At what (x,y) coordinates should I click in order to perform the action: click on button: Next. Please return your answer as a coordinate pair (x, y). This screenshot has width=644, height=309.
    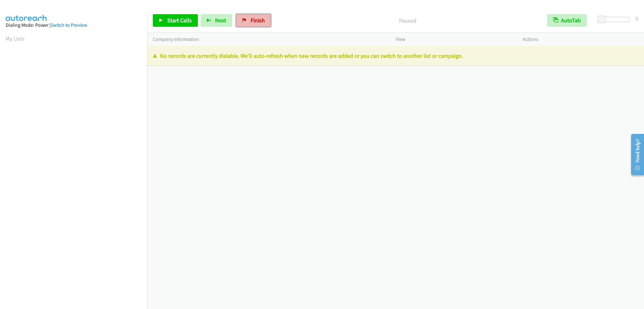
    Looking at the image, I should click on (216, 21).